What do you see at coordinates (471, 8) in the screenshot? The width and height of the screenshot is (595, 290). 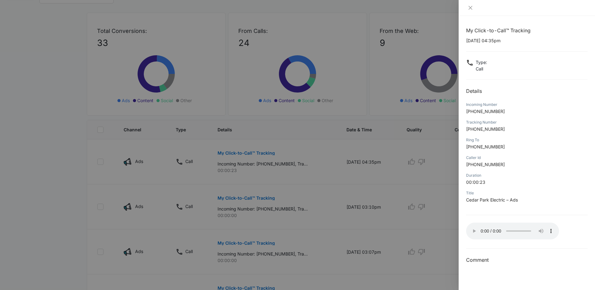 I see `span: close` at bounding box center [471, 8].